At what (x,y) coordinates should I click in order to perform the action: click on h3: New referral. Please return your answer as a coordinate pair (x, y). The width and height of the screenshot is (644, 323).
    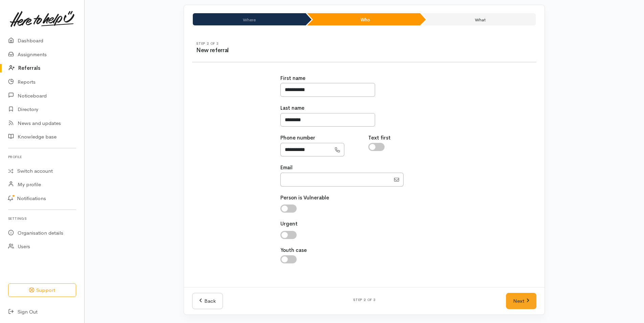
    Looking at the image, I should click on (280, 51).